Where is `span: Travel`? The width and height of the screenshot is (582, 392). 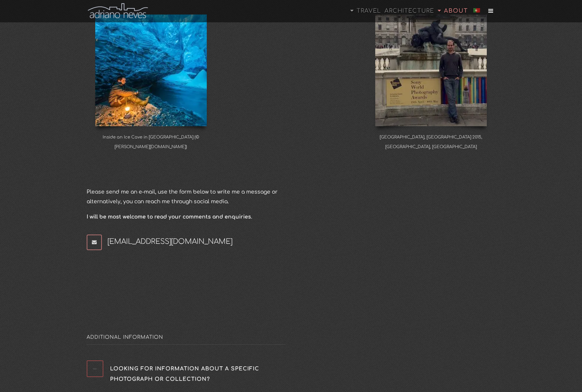 span: Travel is located at coordinates (369, 11).